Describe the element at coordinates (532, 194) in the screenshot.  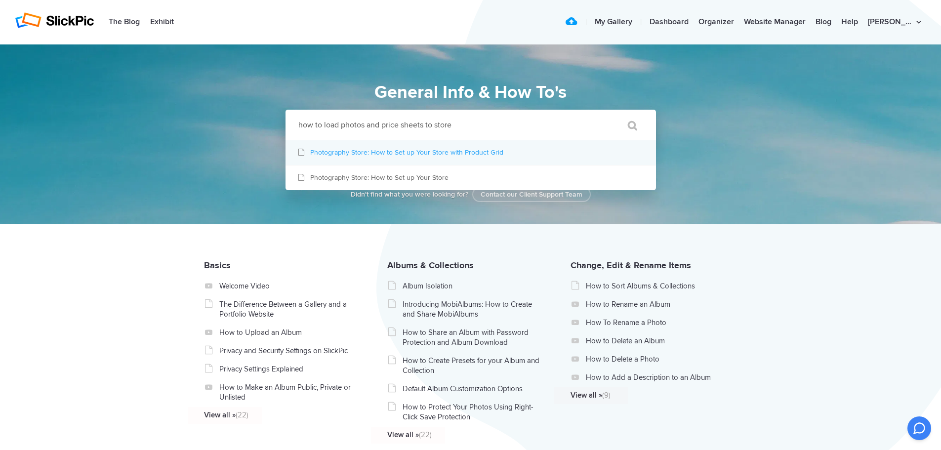
I see `a: Contact our Client Support Team` at that location.